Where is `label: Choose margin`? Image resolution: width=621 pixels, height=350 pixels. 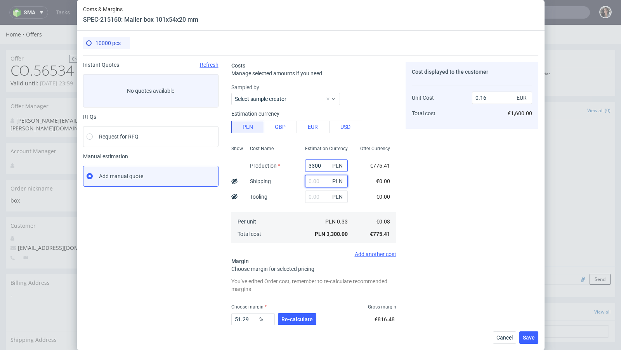 label: Choose margin is located at coordinates (249, 307).